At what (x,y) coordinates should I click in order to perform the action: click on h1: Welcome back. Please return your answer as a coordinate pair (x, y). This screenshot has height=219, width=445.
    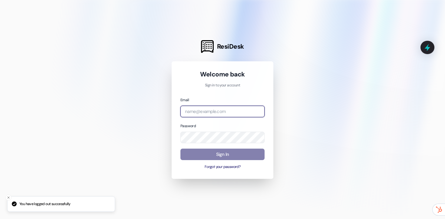
    Looking at the image, I should click on (222, 74).